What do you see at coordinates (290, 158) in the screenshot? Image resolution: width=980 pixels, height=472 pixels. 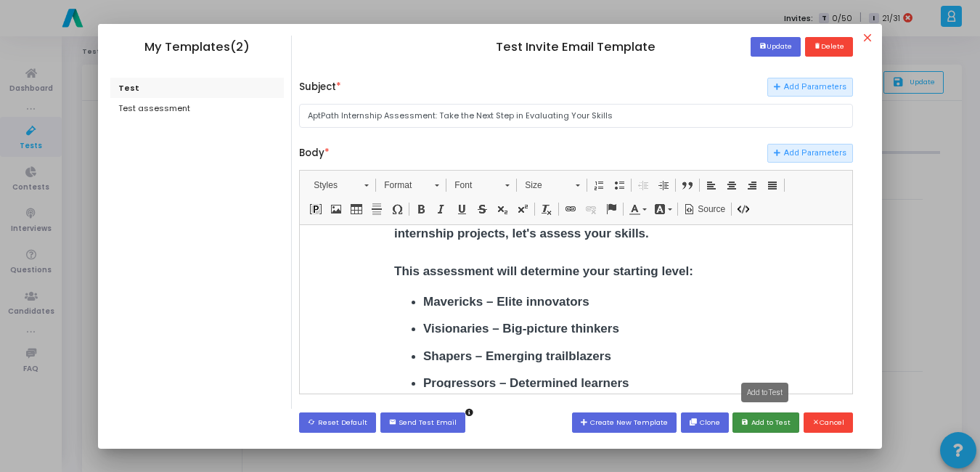 I see `h1: Progressors – Determined learners` at bounding box center [290, 158].